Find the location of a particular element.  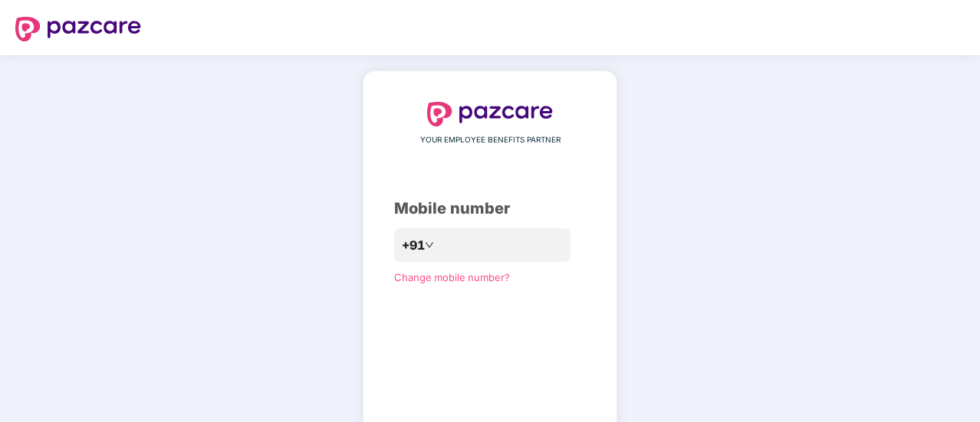

span: YOUR EMPLOYEE BENEFITS PARTNER is located at coordinates (490, 140).